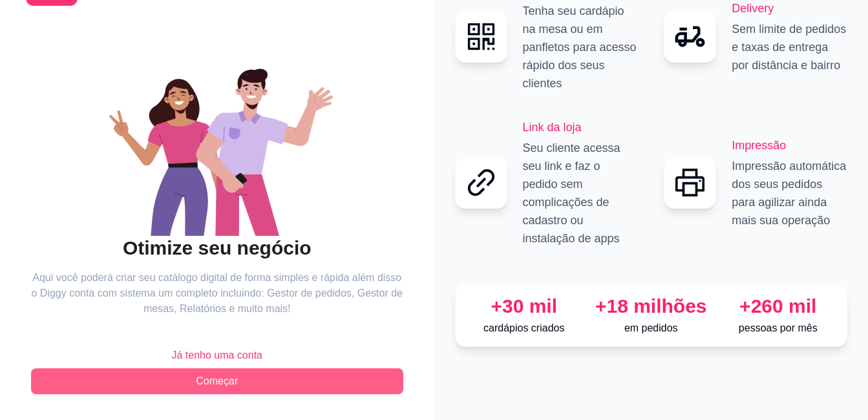 This screenshot has width=868, height=420. Describe the element at coordinates (217, 293) in the screenshot. I see `article: Aqui você poderá criar seu catálogo digital de forma simples e rápida além disso o Diggy conta co...` at that location.